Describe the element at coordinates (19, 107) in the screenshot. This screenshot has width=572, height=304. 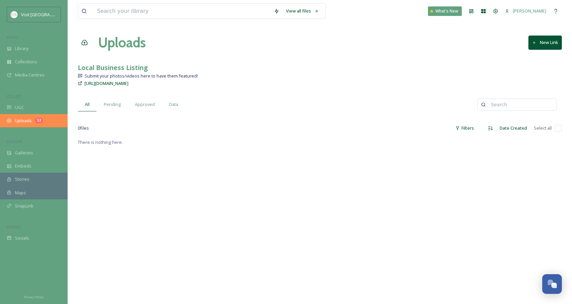
I see `span: UGC` at that location.